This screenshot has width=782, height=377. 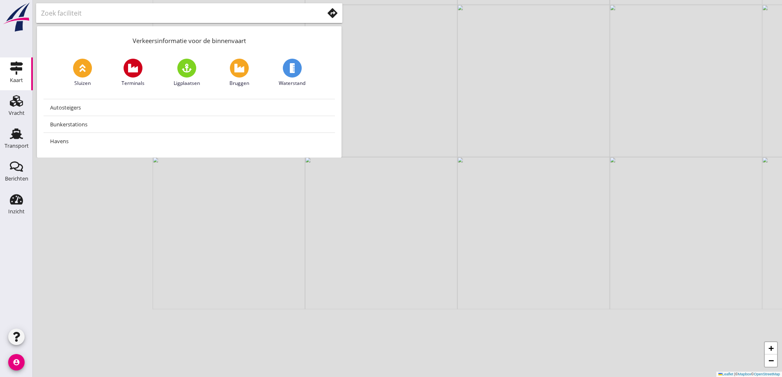 What do you see at coordinates (187, 73) in the screenshot?
I see `a: Ligplaatsen` at bounding box center [187, 73].